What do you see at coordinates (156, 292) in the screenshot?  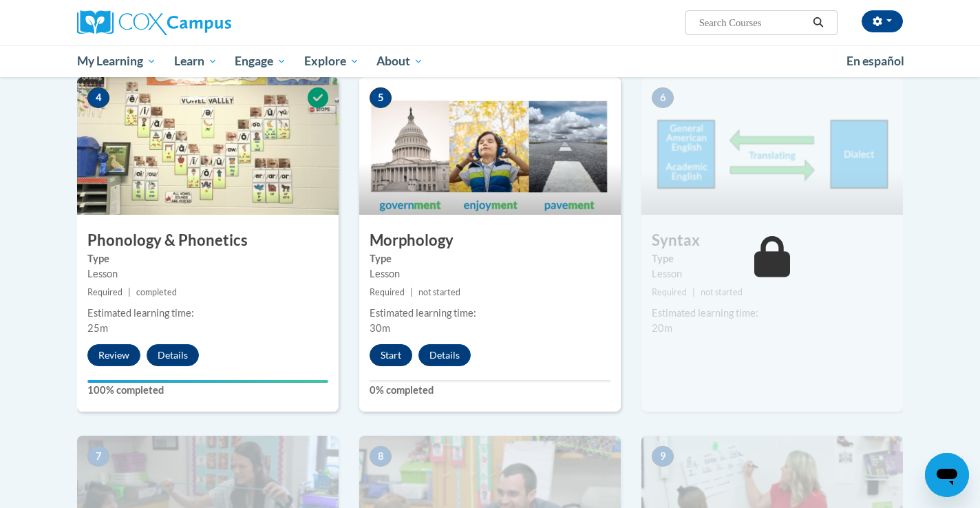 I see `span: completed` at bounding box center [156, 292].